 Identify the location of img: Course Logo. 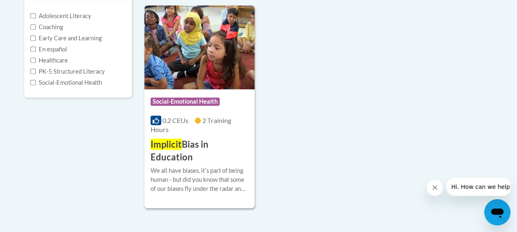
(200, 47).